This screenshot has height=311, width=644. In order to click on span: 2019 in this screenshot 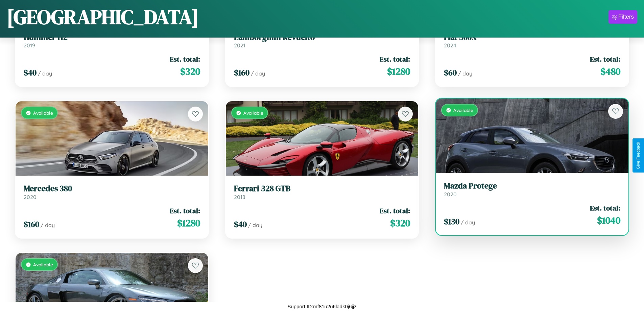, I will do `click(29, 45)`.